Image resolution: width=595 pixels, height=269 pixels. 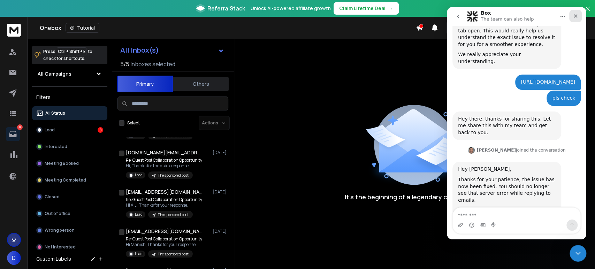 What do you see at coordinates (74, 143) in the screenshot?
I see `div: joined the conversation` at bounding box center [74, 143].